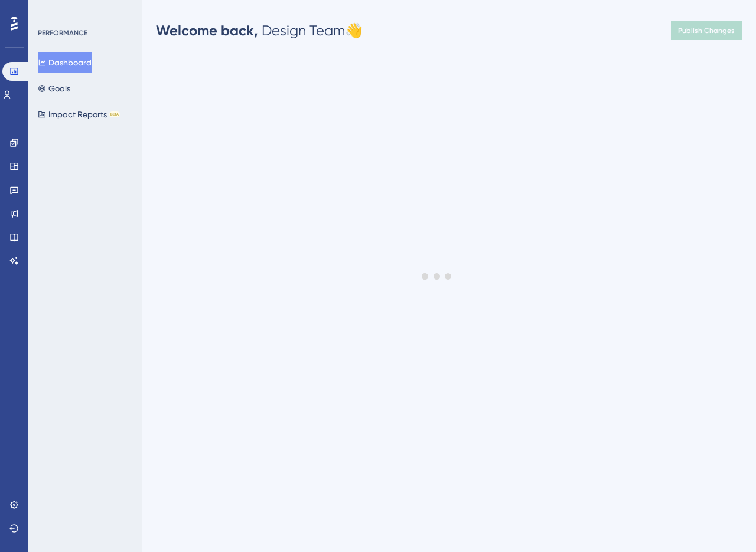 The width and height of the screenshot is (756, 552). I want to click on button: Goals, so click(53, 89).